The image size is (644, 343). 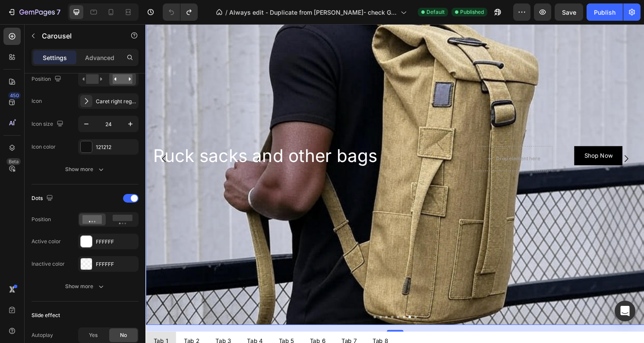 What do you see at coordinates (46, 241) in the screenshot?
I see `div: Active color` at bounding box center [46, 241].